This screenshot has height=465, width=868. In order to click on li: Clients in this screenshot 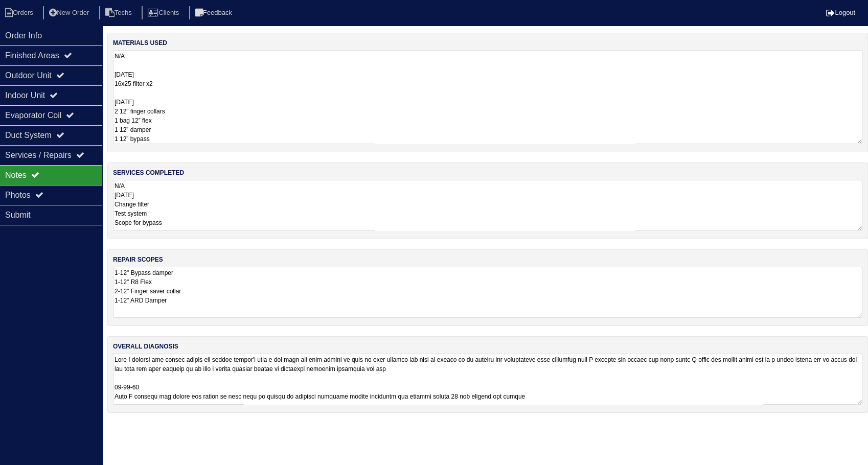, I will do `click(164, 13)`.